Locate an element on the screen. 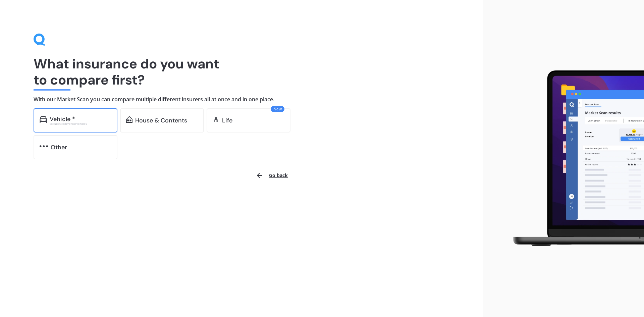  button: Go back is located at coordinates (272, 176).